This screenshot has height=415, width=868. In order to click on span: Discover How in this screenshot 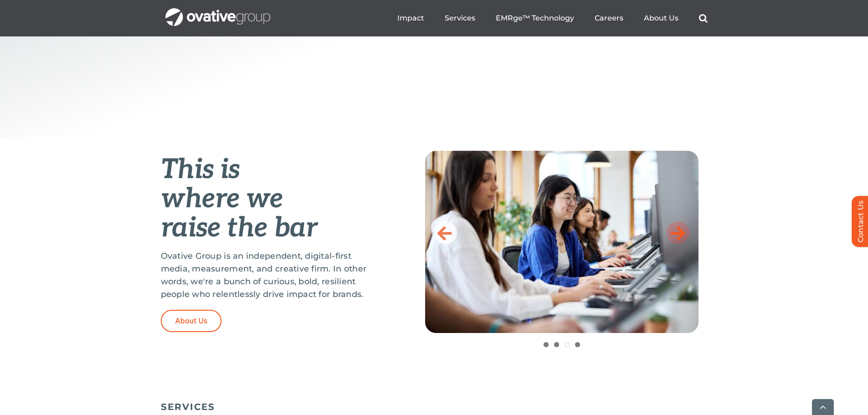, I will do `click(248, 134)`.